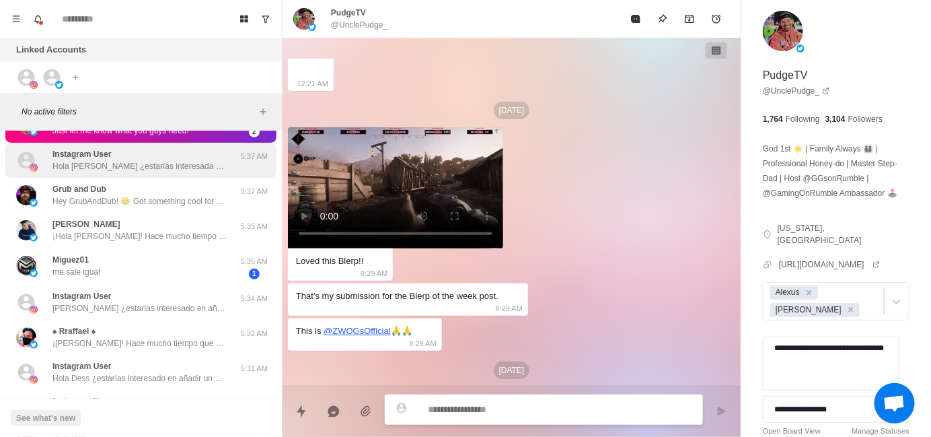  Describe the element at coordinates (836, 171) in the screenshot. I see `p: God 1st ☀️ | Family Always 👨‍👩‍👧‍👦 | Professional Honey-do | Master Step-Dad | Host @GGsonRumble ...` at that location.